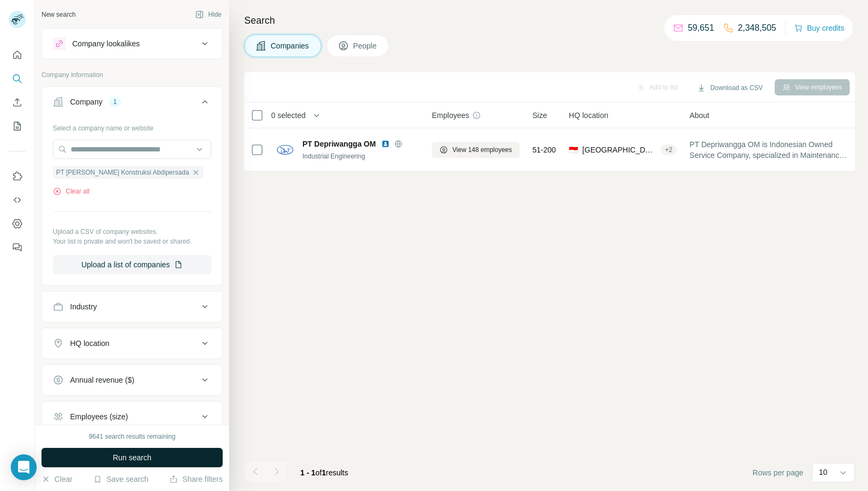 This screenshot has width=868, height=491. I want to click on button: Clear, so click(56, 480).